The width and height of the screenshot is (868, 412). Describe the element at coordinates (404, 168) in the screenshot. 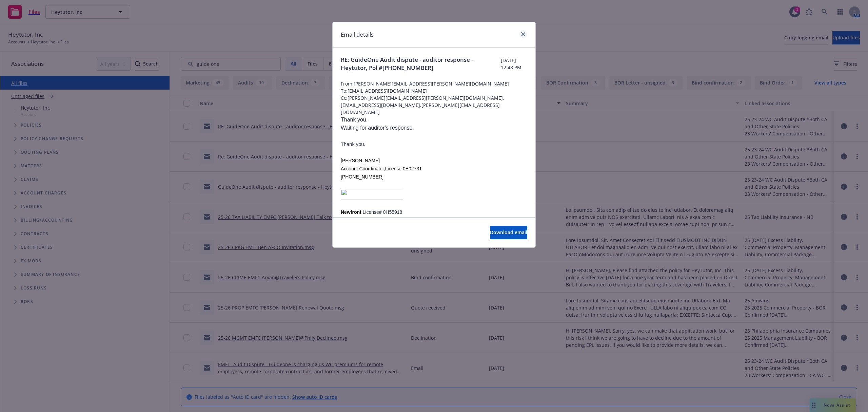

I see `span: License 0E02731` at that location.